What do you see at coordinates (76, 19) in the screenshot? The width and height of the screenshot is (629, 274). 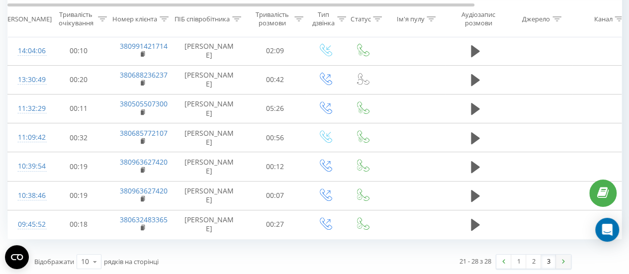 I see `div: Тривалість очікування` at bounding box center [76, 19].